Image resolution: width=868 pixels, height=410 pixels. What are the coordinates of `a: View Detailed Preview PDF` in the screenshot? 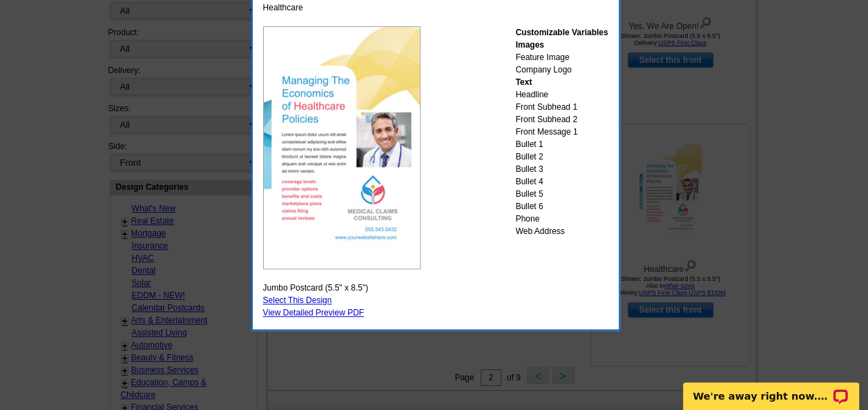 It's located at (314, 313).